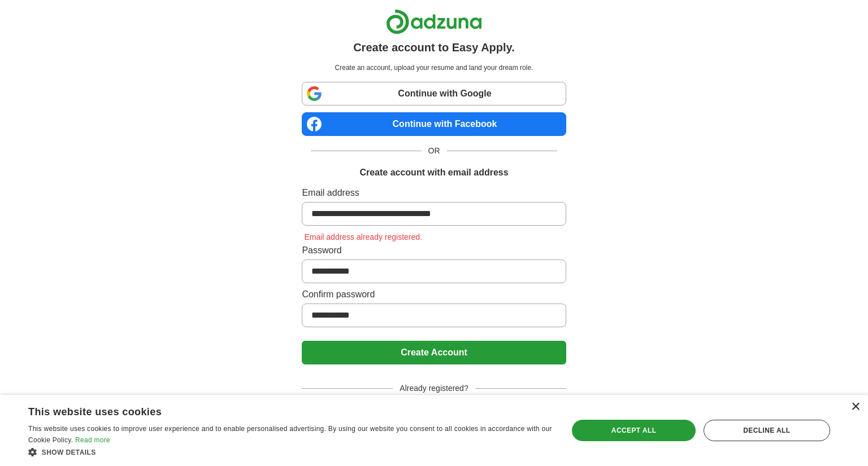 The width and height of the screenshot is (868, 466). What do you see at coordinates (633, 431) in the screenshot?
I see `div: Accept all` at bounding box center [633, 431].